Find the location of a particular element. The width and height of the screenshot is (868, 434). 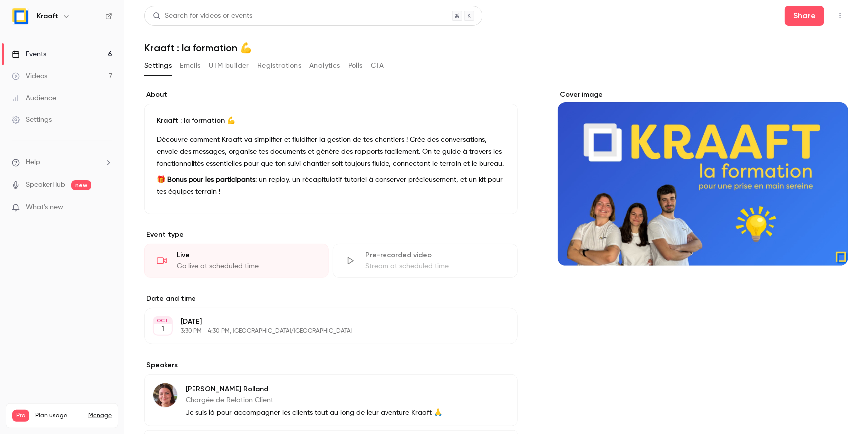

p: 1 is located at coordinates (163, 330).